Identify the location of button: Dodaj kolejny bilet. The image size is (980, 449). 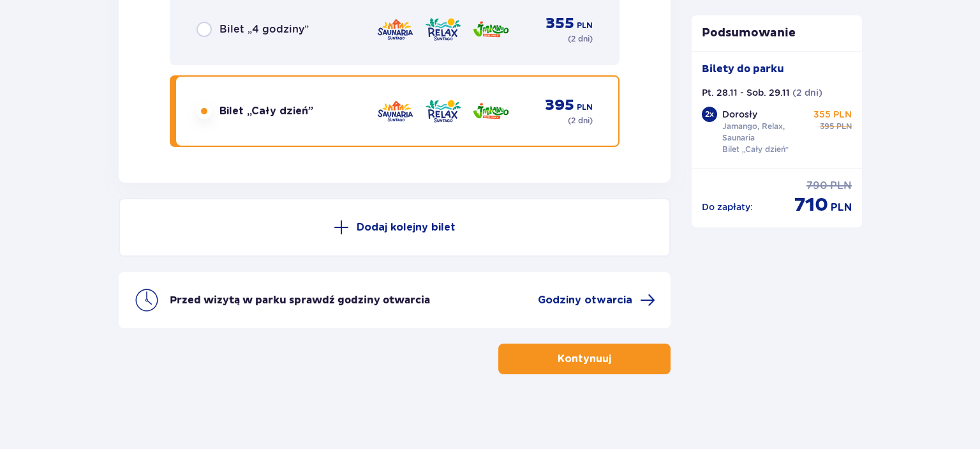
(394, 227).